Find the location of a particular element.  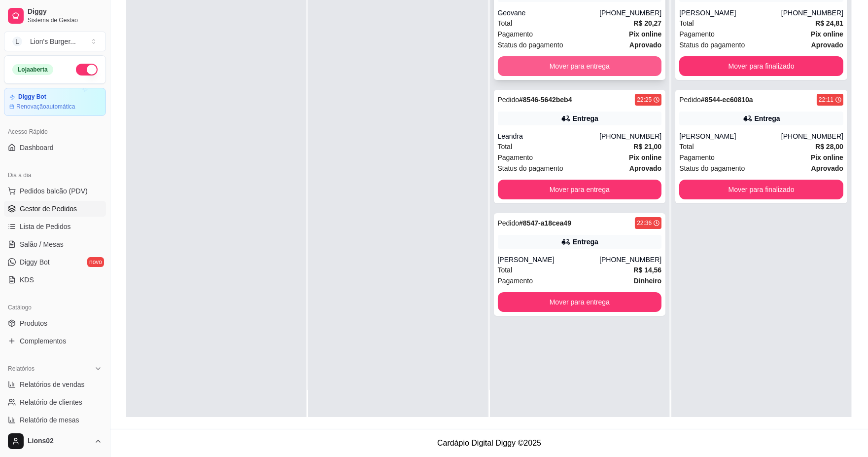

span: Lista de Pedidos is located at coordinates (46, 226).